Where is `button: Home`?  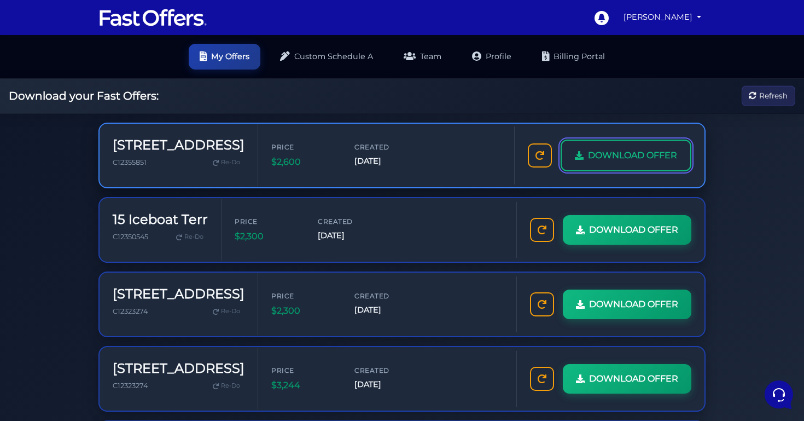
button: Home is located at coordinates (42, 333).